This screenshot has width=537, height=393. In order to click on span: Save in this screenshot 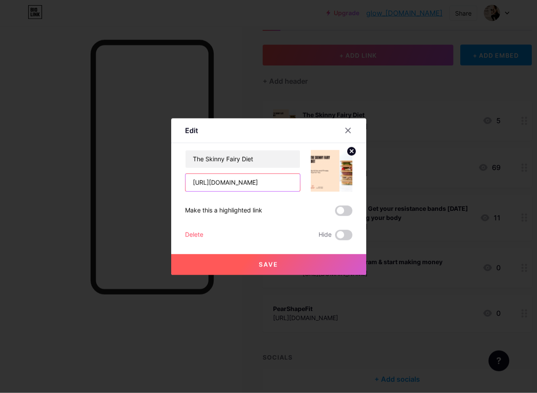, I will do `click(268, 264)`.